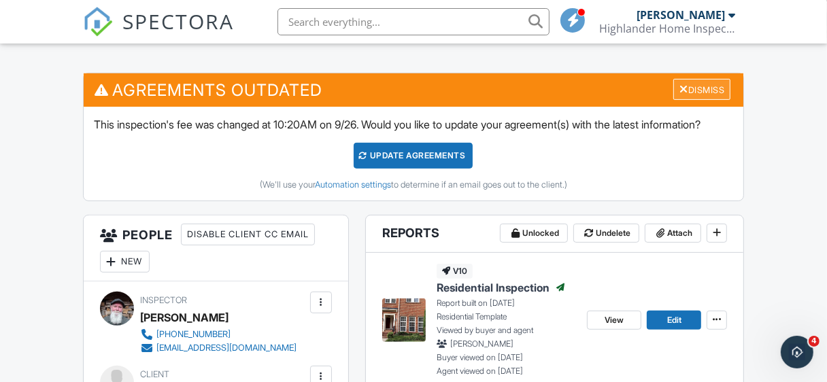 The height and width of the screenshot is (382, 827). What do you see at coordinates (248, 235) in the screenshot?
I see `div: Disable Client CC Email` at bounding box center [248, 235].